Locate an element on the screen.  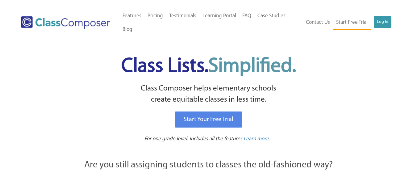
a: Start Your Free Trial is located at coordinates (208, 119).